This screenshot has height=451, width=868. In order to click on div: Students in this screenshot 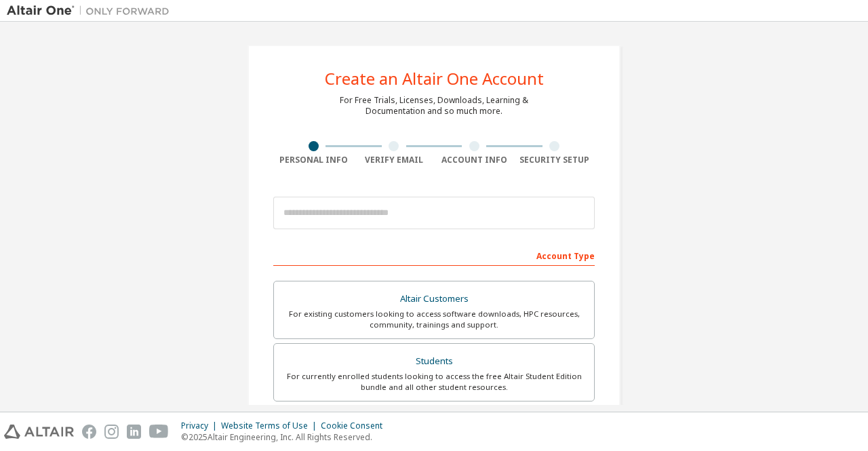, I will do `click(434, 361)`.